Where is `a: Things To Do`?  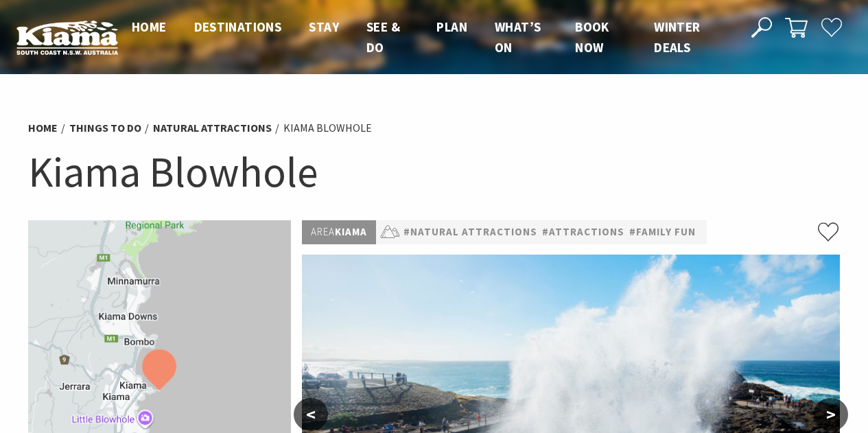
a: Things To Do is located at coordinates (105, 127).